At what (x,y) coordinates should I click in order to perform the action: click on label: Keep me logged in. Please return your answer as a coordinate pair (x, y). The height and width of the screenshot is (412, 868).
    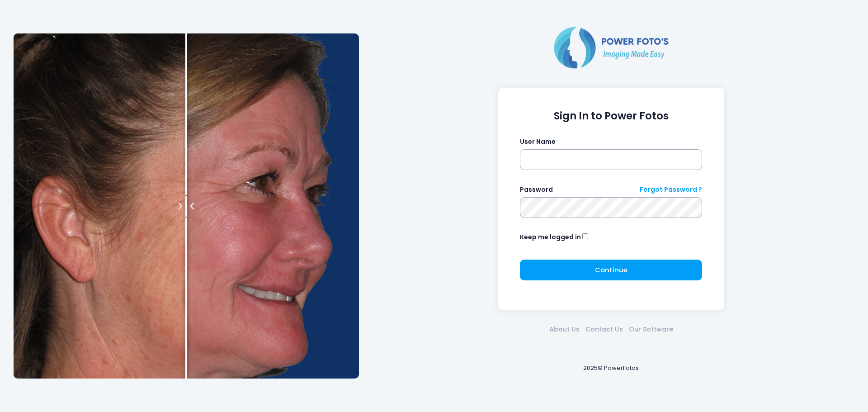
    Looking at the image, I should click on (550, 237).